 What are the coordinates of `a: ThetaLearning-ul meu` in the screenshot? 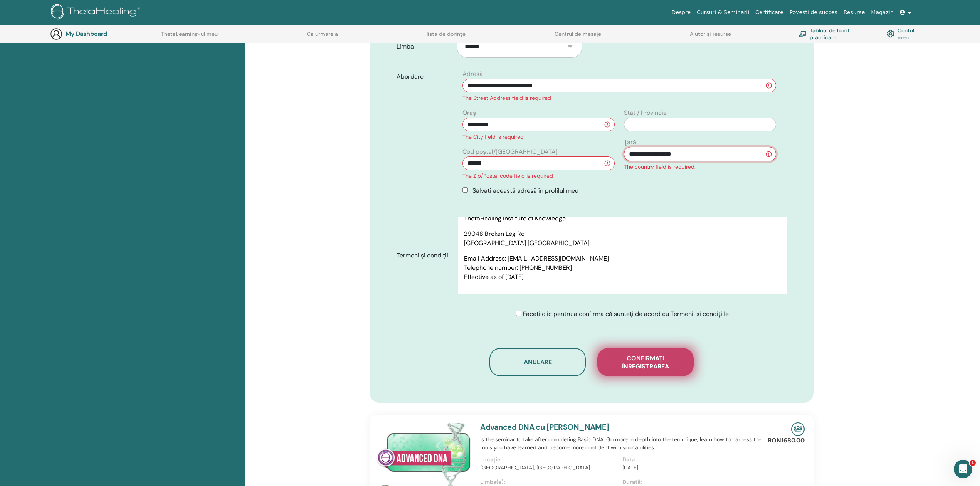 It's located at (190, 37).